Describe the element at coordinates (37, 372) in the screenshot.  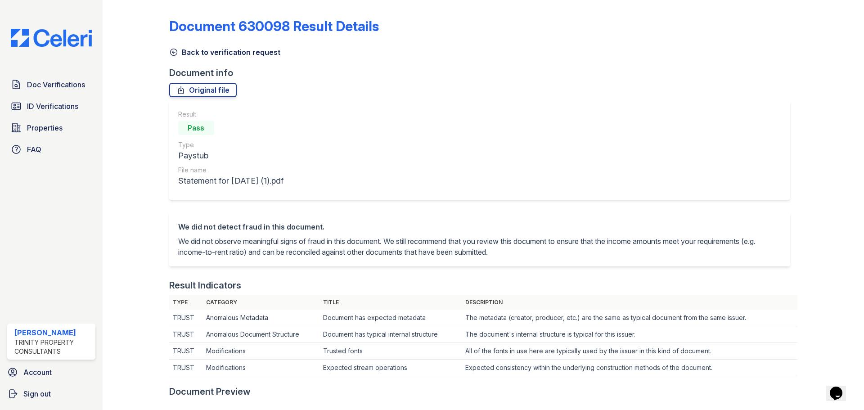
I see `span: Account` at that location.